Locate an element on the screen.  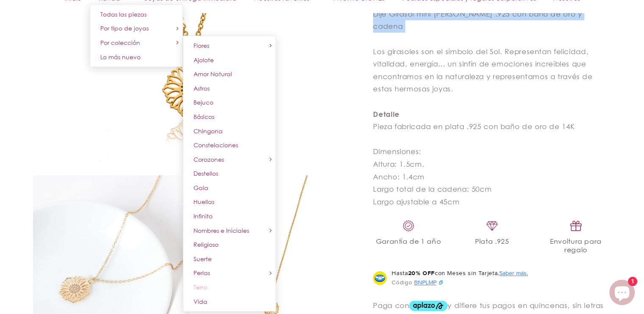
a: Gaia is located at coordinates (229, 188).